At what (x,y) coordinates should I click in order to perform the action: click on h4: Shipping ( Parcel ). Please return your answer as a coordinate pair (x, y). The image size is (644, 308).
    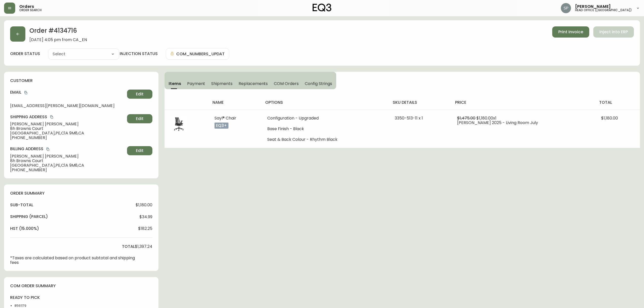
    Looking at the image, I should click on (29, 217).